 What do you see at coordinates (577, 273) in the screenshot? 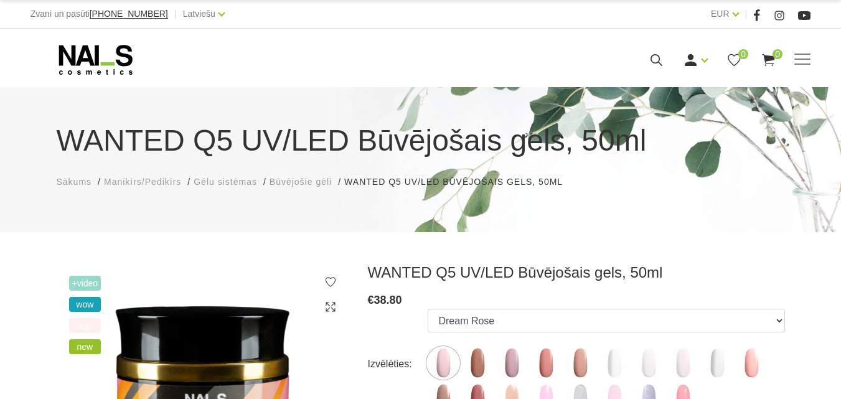
I see `h3: WANTED Q5 UV/LED Būvējošais gels, 50ml` at bounding box center [577, 273].